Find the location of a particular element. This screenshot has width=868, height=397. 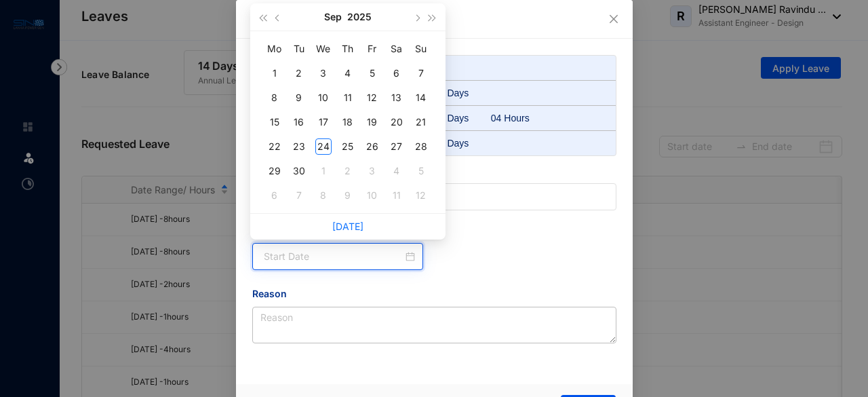

div: 28 is located at coordinates (421, 147).